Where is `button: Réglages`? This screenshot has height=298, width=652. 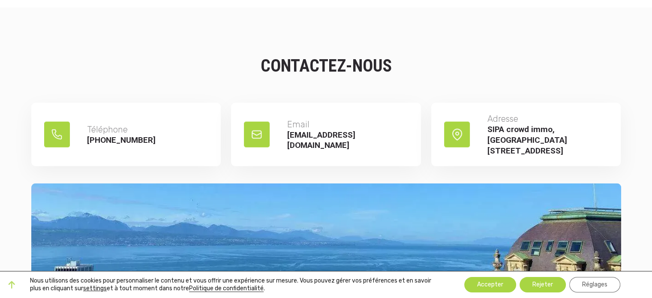
button: Réglages is located at coordinates (594, 285).